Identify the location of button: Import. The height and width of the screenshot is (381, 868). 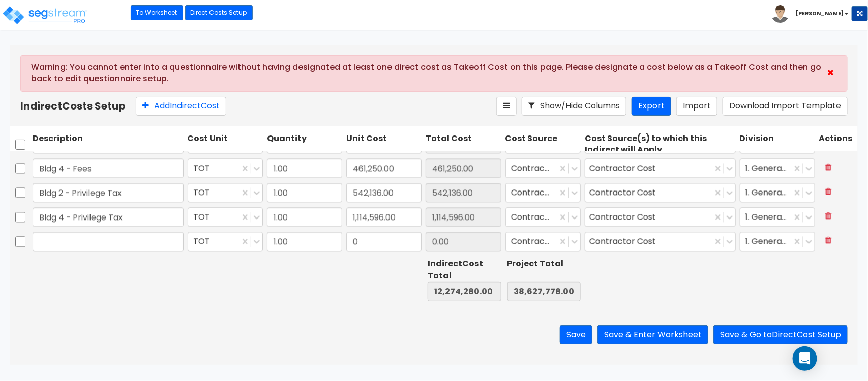
(697, 106).